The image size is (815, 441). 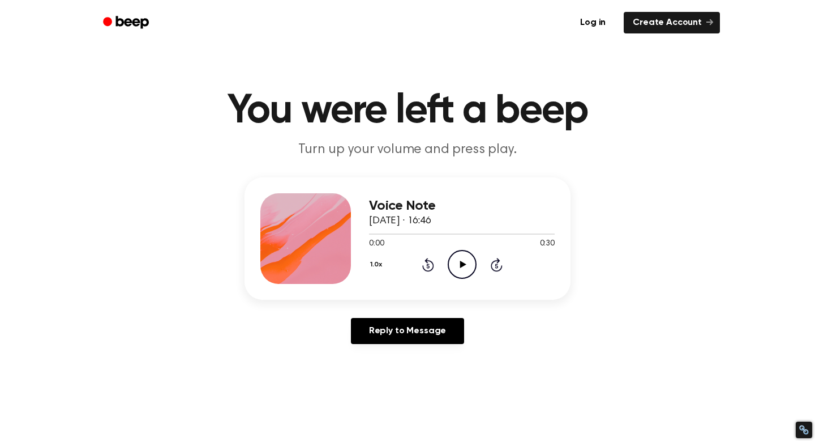 What do you see at coordinates (378, 264) in the screenshot?
I see `button: 1.0x` at bounding box center [378, 264].